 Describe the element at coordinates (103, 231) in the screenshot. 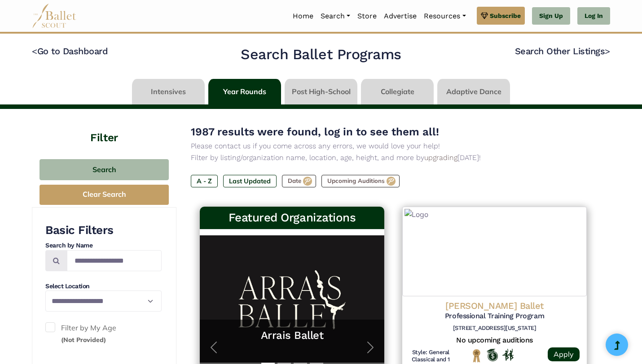

I see `h3: Basic Filters` at that location.